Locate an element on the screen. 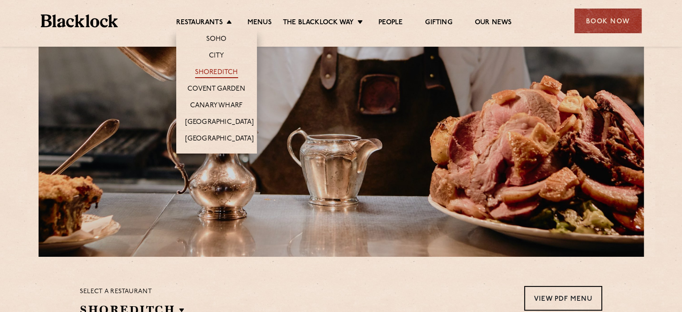 This screenshot has height=312, width=682. a: Restaurants is located at coordinates (200, 23).